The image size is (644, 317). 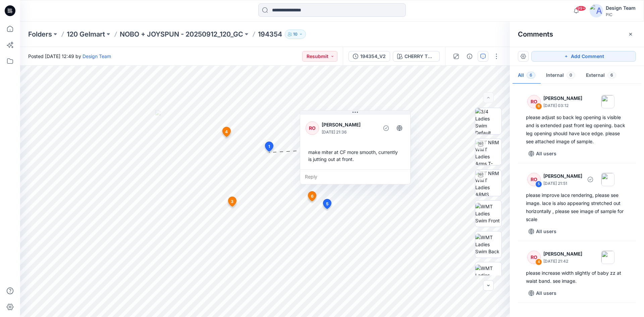 I want to click on a: Folders, so click(x=40, y=34).